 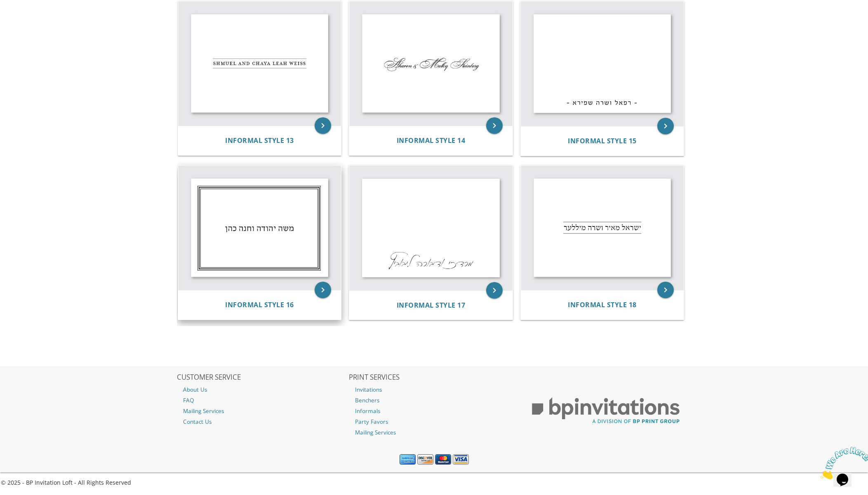 What do you see at coordinates (262, 390) in the screenshot?
I see `a: About Us` at bounding box center [262, 390].